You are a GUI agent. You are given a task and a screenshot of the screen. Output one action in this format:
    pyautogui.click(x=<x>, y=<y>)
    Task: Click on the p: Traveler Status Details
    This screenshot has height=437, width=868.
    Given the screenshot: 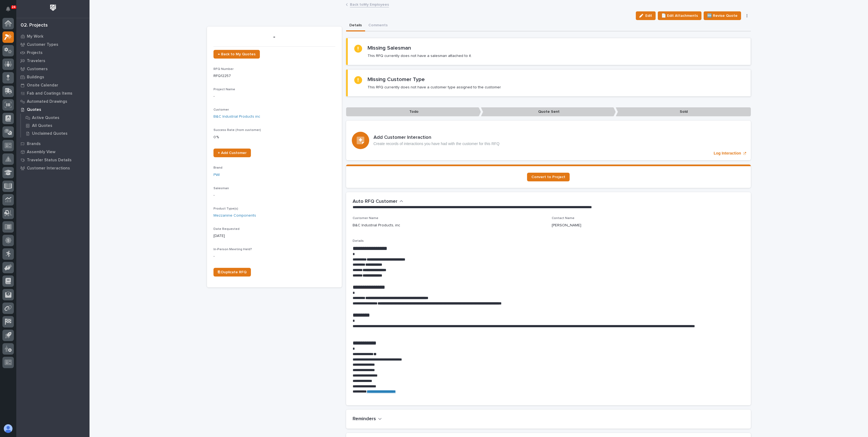 What is the action you would take?
    pyautogui.click(x=49, y=160)
    